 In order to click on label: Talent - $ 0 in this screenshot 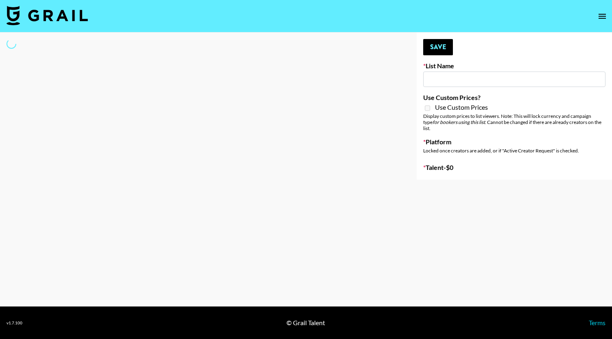, I will do `click(514, 168)`.